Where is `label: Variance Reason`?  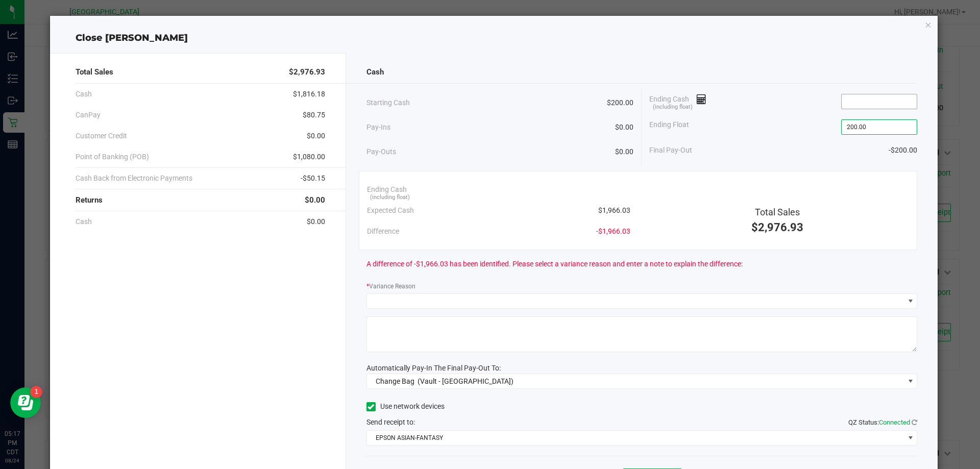
label: Variance Reason is located at coordinates (391, 286).